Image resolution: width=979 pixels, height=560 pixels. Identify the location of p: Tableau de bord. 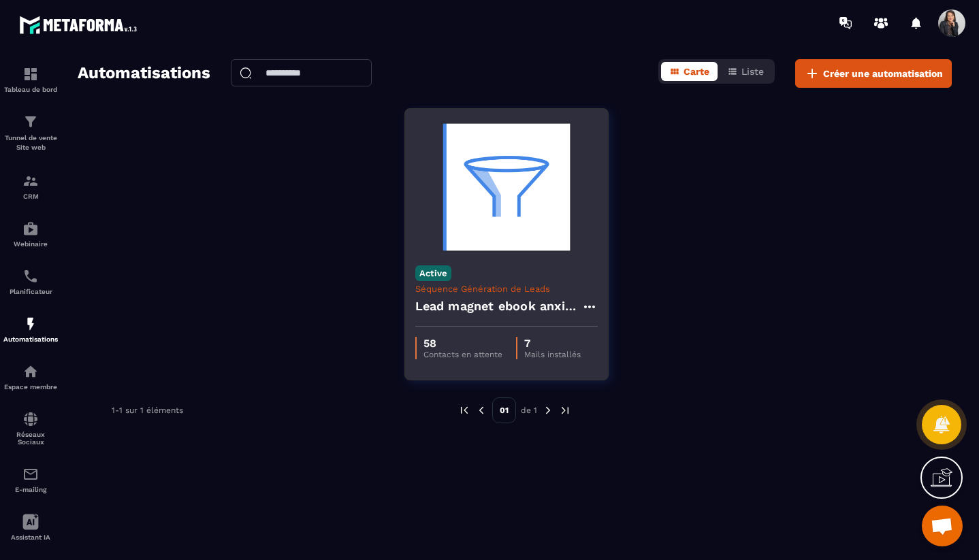
(31, 89).